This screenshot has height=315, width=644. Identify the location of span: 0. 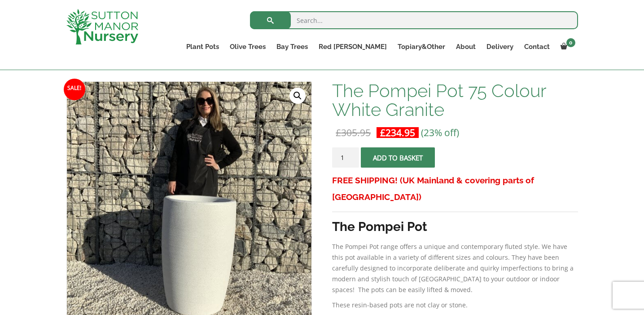
(571, 42).